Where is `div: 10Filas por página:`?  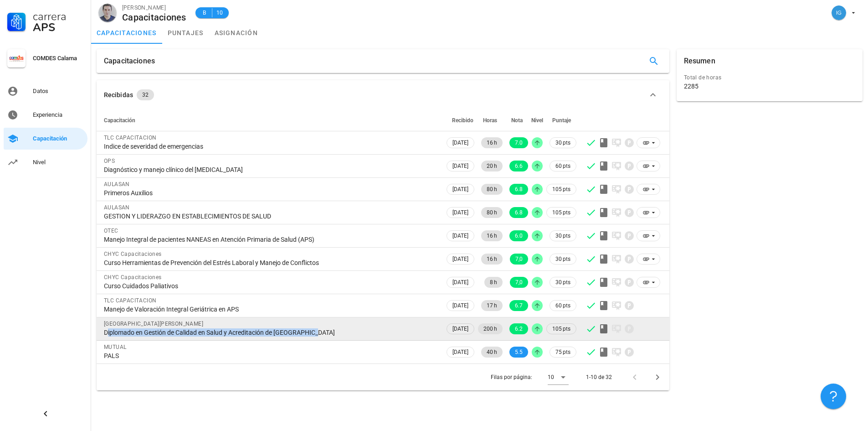 div: 10Filas por página: is located at coordinates (559, 378).